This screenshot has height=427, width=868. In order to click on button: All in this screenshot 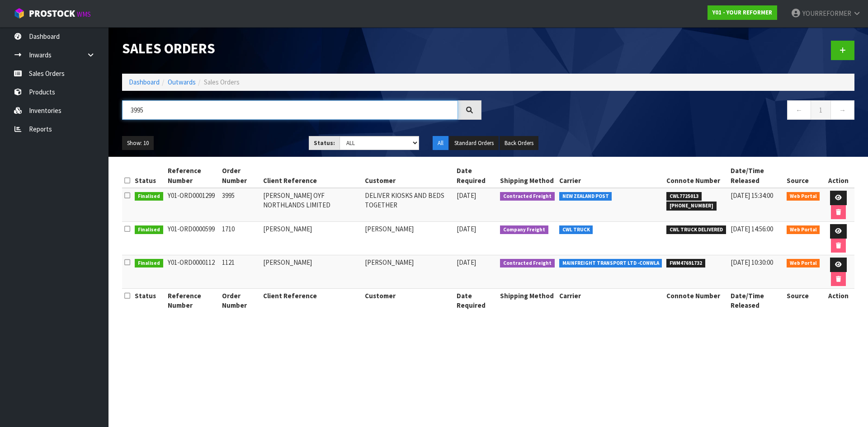, I will do `click(440, 143)`.